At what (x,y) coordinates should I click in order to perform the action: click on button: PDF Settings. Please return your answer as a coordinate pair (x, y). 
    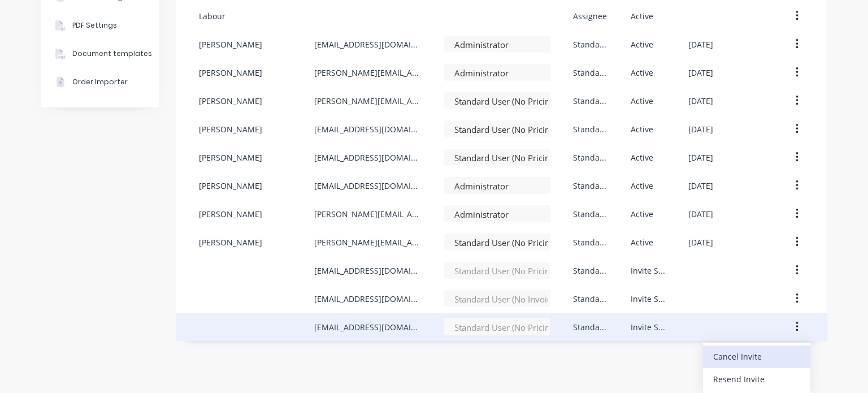
    Looking at the image, I should click on (100, 25).